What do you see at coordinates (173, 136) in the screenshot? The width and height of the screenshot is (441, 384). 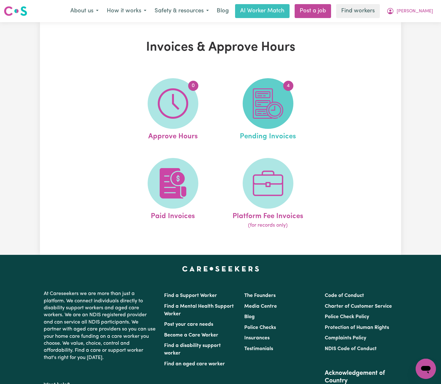 I see `span: Approve Hours` at bounding box center [173, 136].